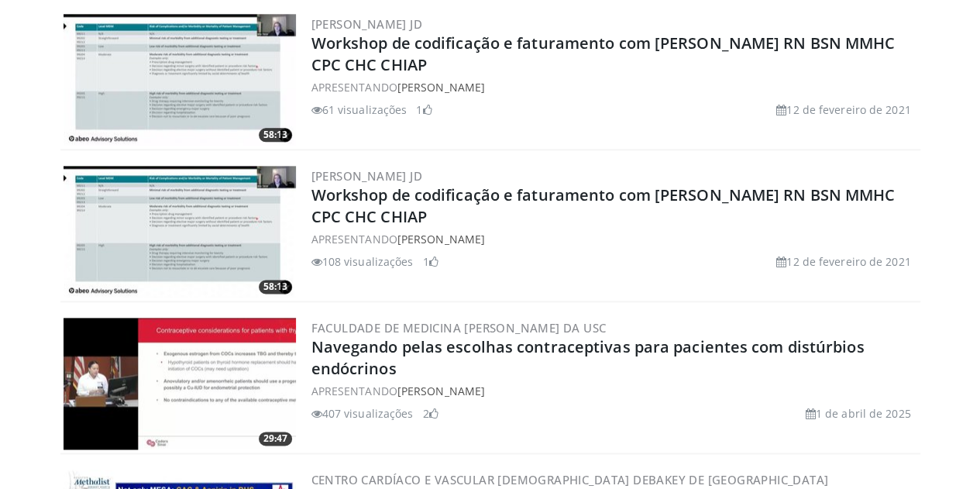  What do you see at coordinates (365, 109) in the screenshot?
I see `font: 61 visualizações` at bounding box center [365, 109].